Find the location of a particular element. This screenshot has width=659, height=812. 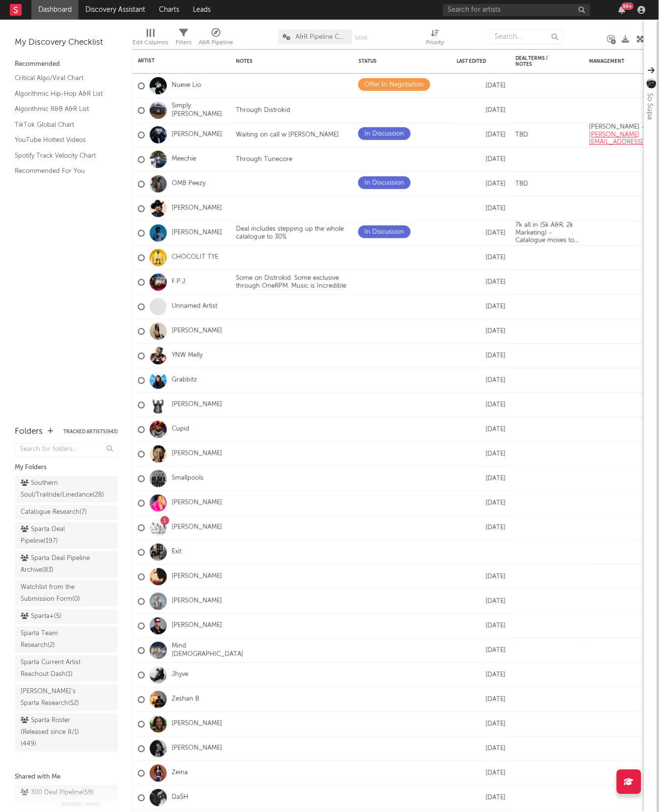

a: Algorithmic Hip-Hop A&R List is located at coordinates (61, 94).